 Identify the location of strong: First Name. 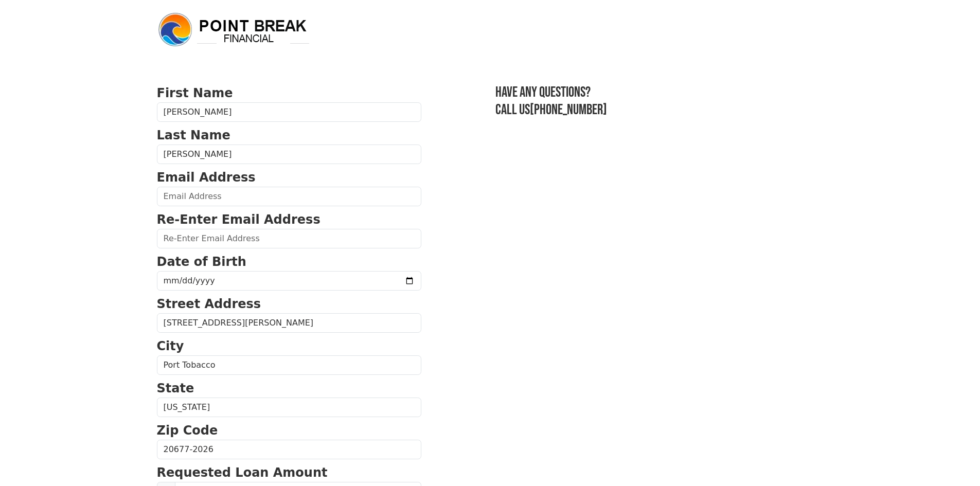
(195, 93).